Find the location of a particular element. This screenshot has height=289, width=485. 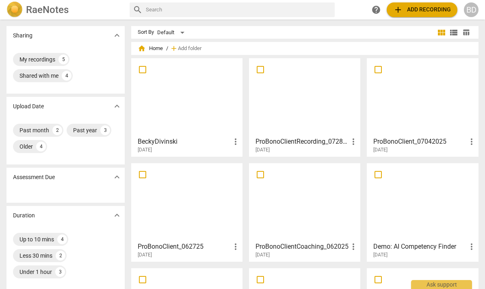

span: help is located at coordinates (376, 10).